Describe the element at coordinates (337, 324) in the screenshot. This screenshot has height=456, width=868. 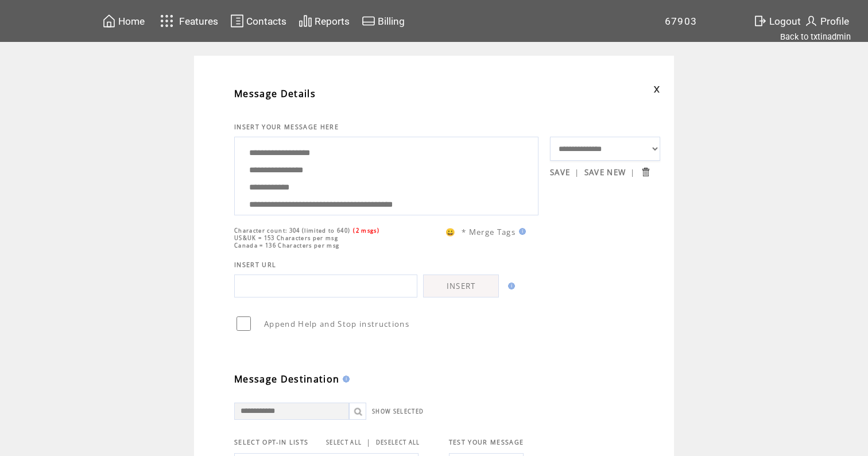
I see `span: Append Help and Stop instructions` at that location.